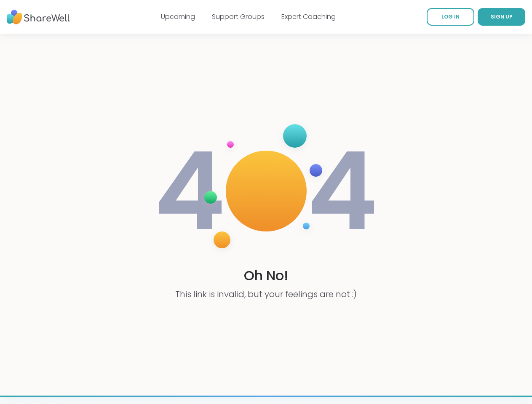  What do you see at coordinates (450, 16) in the screenshot?
I see `a: LOG IN` at bounding box center [450, 16].